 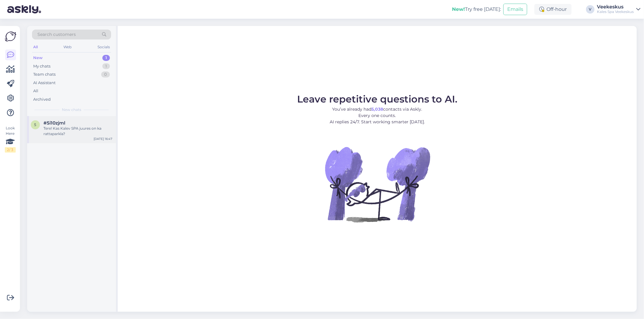 I want to click on div: AI Assistant, so click(x=44, y=83).